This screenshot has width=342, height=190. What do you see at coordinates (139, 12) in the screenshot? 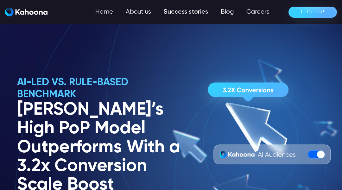
I see `a: About us` at bounding box center [139, 12].